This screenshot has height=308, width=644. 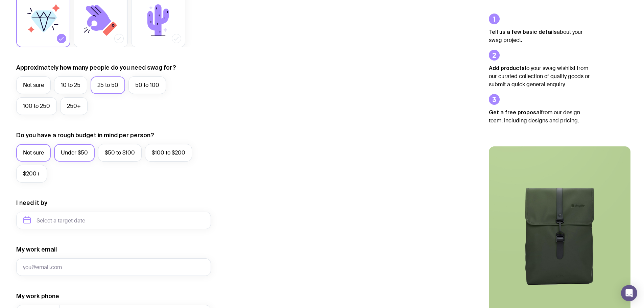 I want to click on label: Do you have a rough budget in mind per person?, so click(x=85, y=135).